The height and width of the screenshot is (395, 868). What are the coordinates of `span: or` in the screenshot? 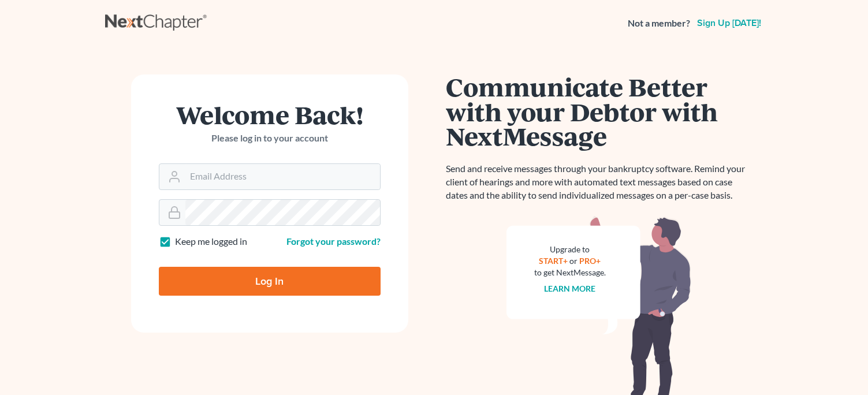 It's located at (573, 260).